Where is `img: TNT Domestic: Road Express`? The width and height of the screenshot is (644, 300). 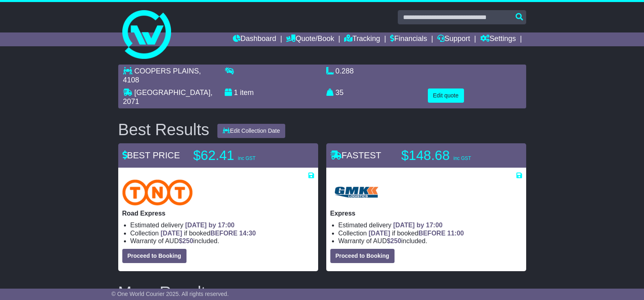 img: TNT Domestic: Road Express is located at coordinates (157, 192).